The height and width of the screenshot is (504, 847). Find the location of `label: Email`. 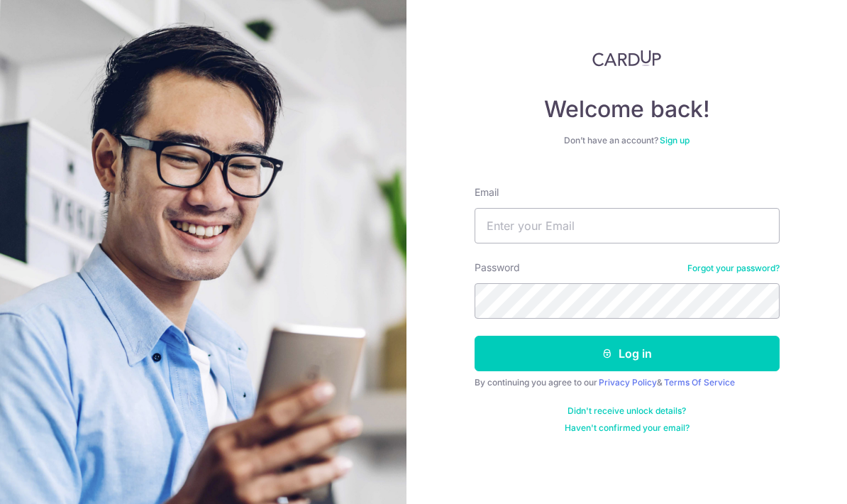

label: Email is located at coordinates (487, 192).